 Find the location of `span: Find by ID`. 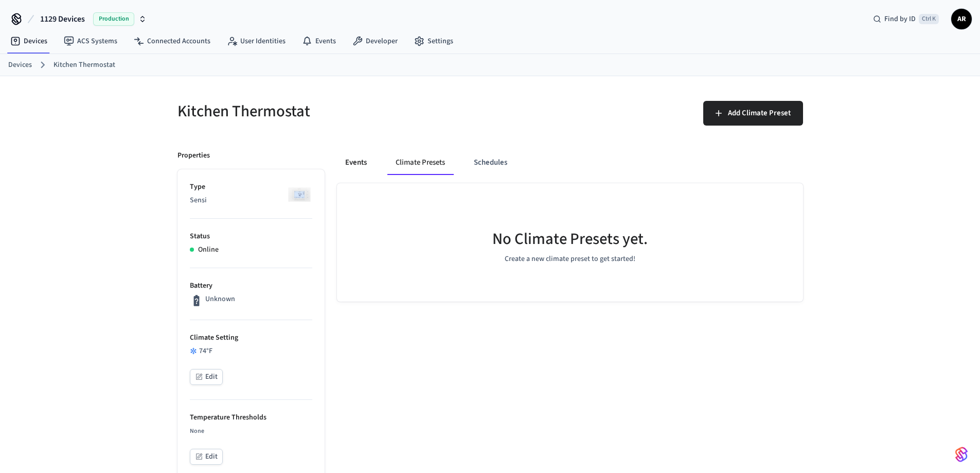

span: Find by ID is located at coordinates (900, 19).